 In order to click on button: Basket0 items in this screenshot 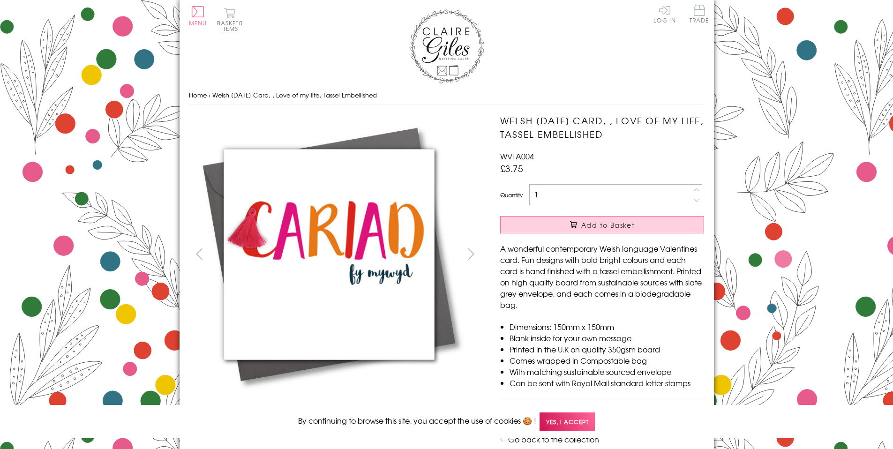, I will do `click(230, 19)`.